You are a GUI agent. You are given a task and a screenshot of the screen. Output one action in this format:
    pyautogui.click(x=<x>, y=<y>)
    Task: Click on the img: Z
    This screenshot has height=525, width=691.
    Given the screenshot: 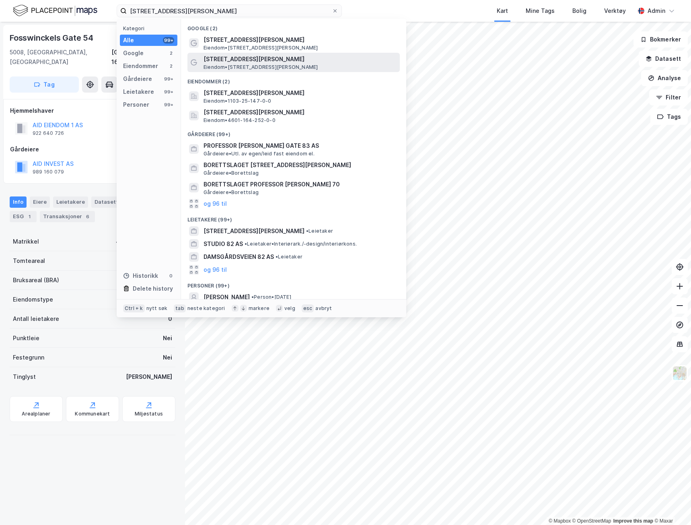 What is the action you would take?
    pyautogui.click(x=680, y=373)
    